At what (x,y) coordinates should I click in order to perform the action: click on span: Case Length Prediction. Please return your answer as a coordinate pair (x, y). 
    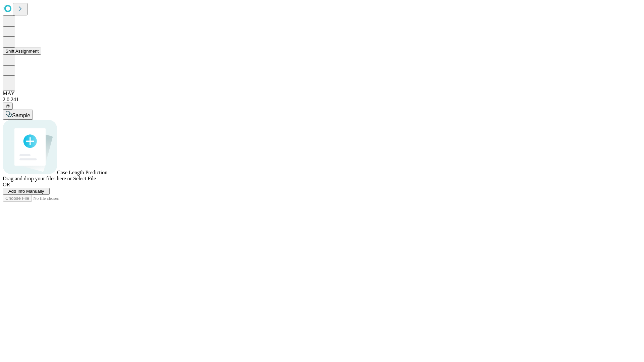
    Looking at the image, I should click on (82, 172).